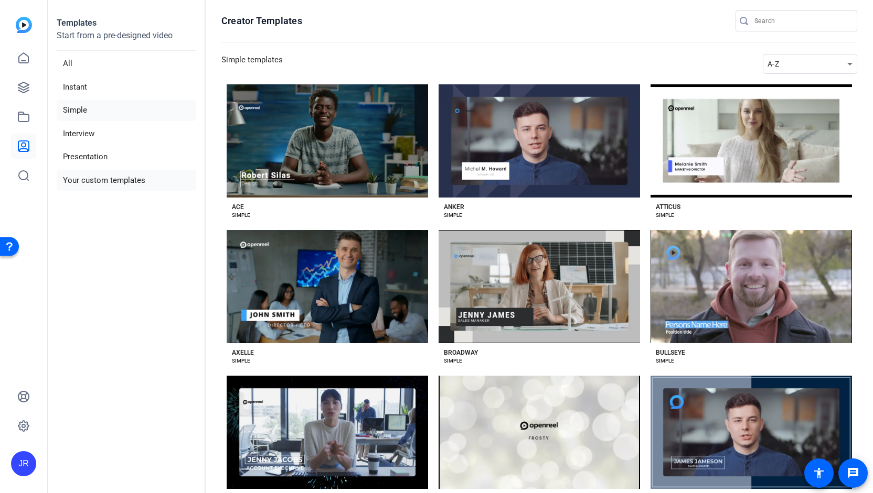 This screenshot has height=493, width=873. Describe the element at coordinates (773, 64) in the screenshot. I see `span: A-Z` at that location.